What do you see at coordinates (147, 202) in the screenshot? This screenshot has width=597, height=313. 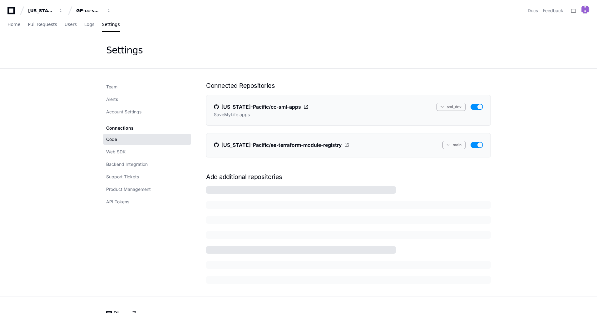 I see `a: API Tokens` at bounding box center [147, 202].